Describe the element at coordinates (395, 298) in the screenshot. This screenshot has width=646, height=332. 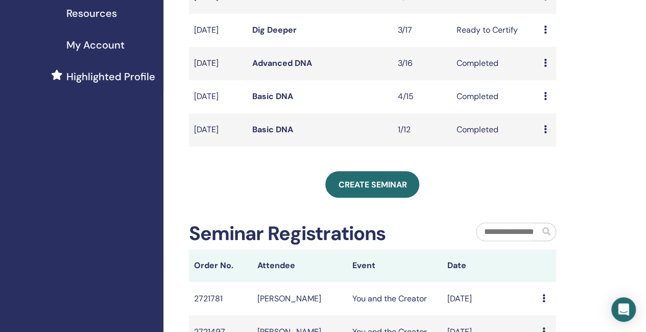
I see `td: You and the Creator` at that location.